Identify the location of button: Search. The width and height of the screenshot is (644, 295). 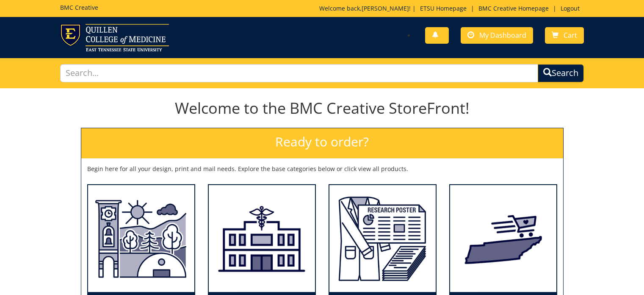
(561, 73).